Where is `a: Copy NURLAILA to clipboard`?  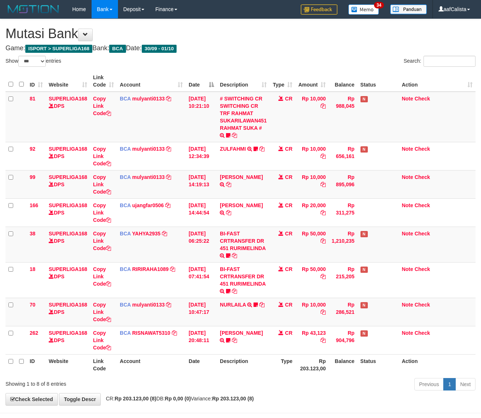 a: Copy NURLAILA to clipboard is located at coordinates (262, 304).